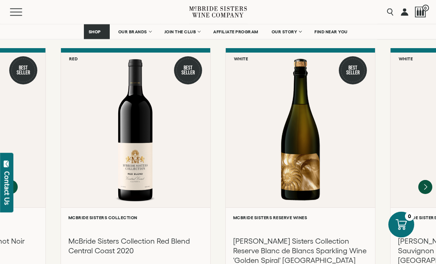 The width and height of the screenshot is (436, 264). Describe the element at coordinates (136, 246) in the screenshot. I see `h3: McBride Sisters Collection Red Blend Central Coast 2020` at that location.